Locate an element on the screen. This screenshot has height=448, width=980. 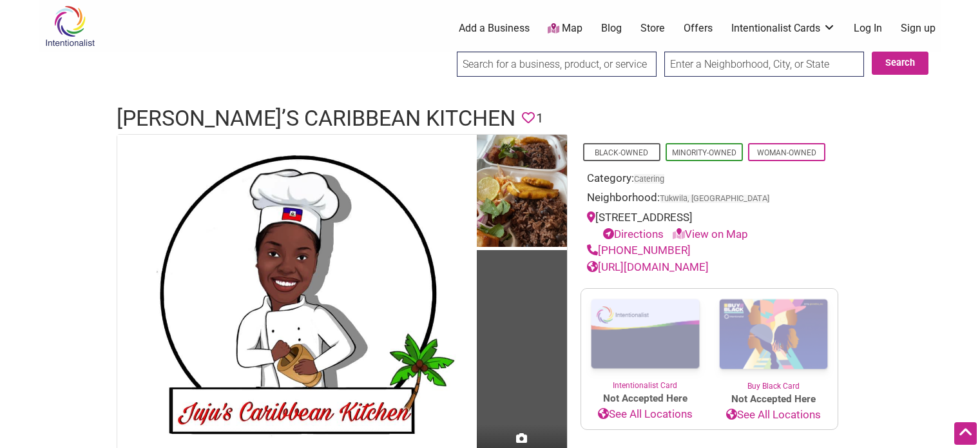
a: Log In is located at coordinates (868, 28).